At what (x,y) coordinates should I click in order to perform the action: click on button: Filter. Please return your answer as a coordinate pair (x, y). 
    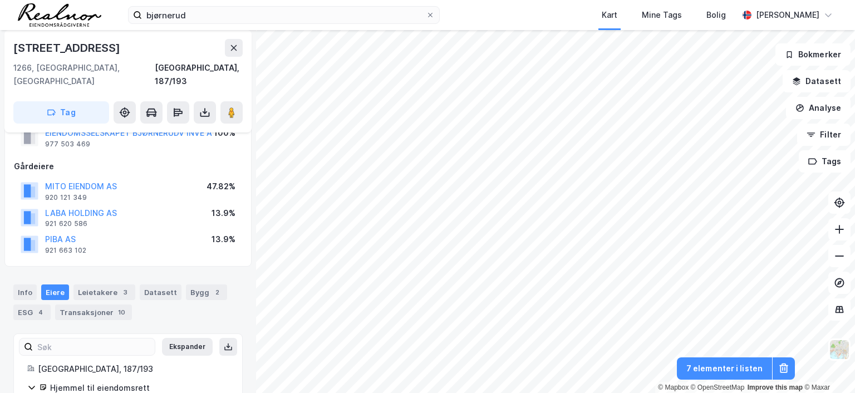
    Looking at the image, I should click on (823, 135).